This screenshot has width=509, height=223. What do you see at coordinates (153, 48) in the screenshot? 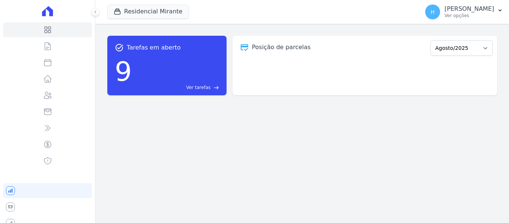
I see `span: Tarefas em aberto` at bounding box center [153, 48].